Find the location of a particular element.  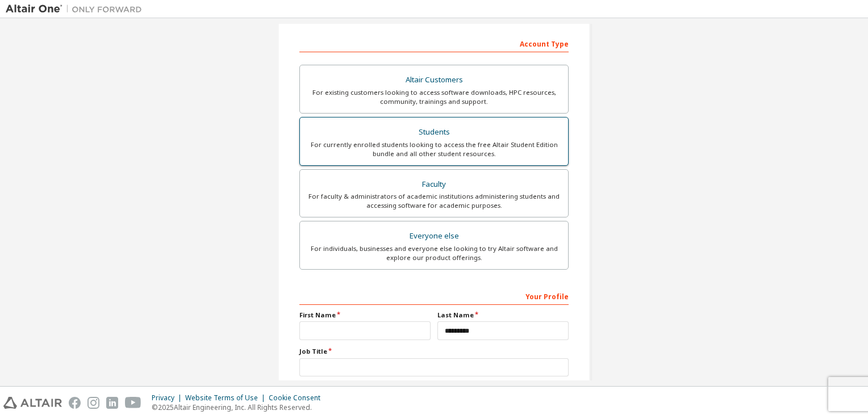

div: For faculty & administrators of academic institutions administering students and accessing softwa... is located at coordinates (434, 201).